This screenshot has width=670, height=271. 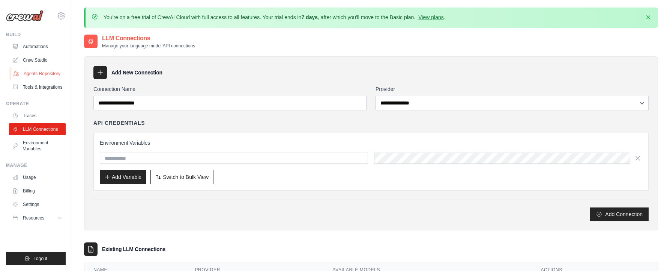 I want to click on span: Switch to Bulk View, so click(x=186, y=177).